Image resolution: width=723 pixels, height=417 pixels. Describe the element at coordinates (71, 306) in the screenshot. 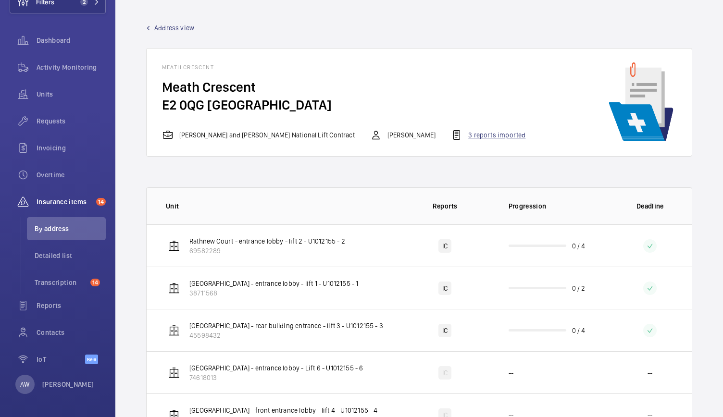

I see `span: Reports` at that location.